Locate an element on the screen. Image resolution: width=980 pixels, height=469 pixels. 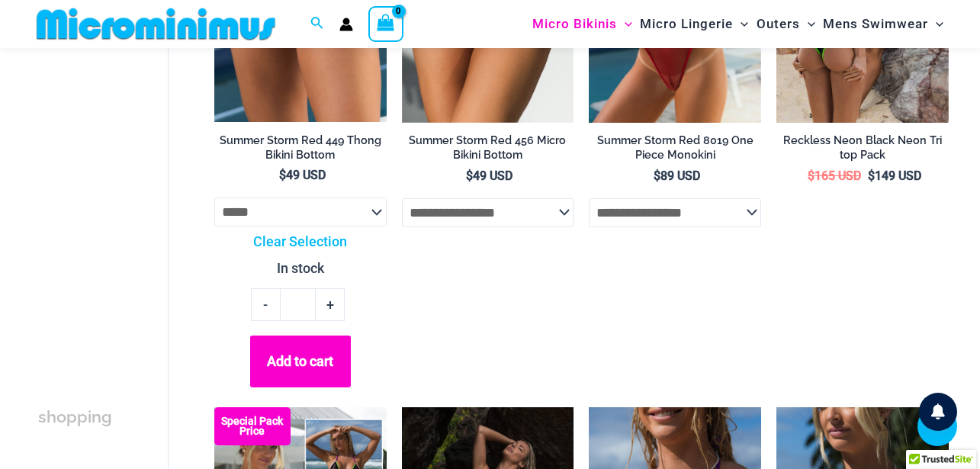
span: Outers is located at coordinates (778, 23).